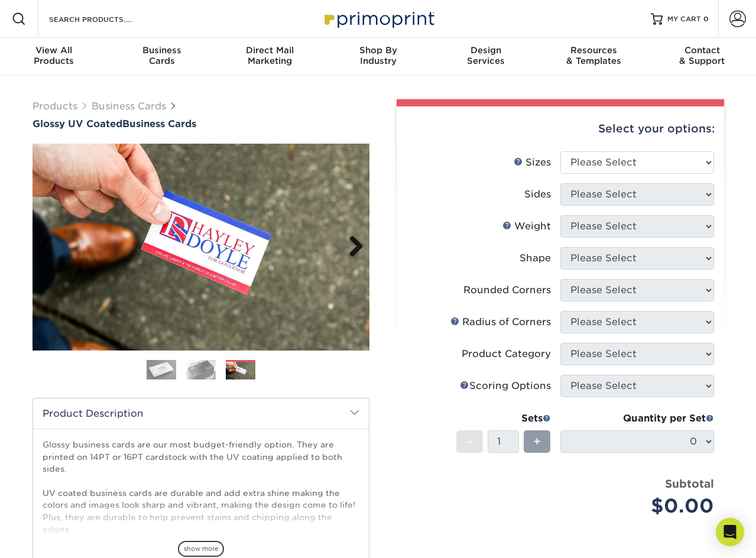 The height and width of the screenshot is (558, 756). I want to click on a: BusinessCards, so click(162, 57).